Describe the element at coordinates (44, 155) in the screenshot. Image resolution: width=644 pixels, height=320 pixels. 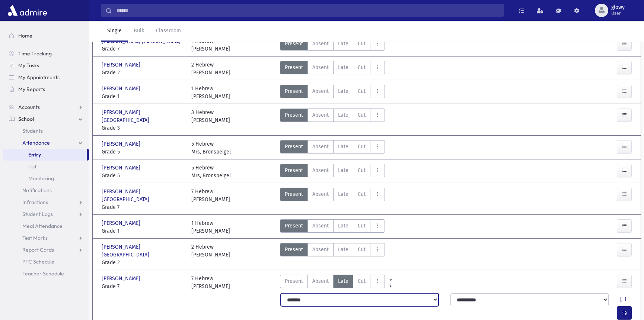
I see `a: Entry` at that location.